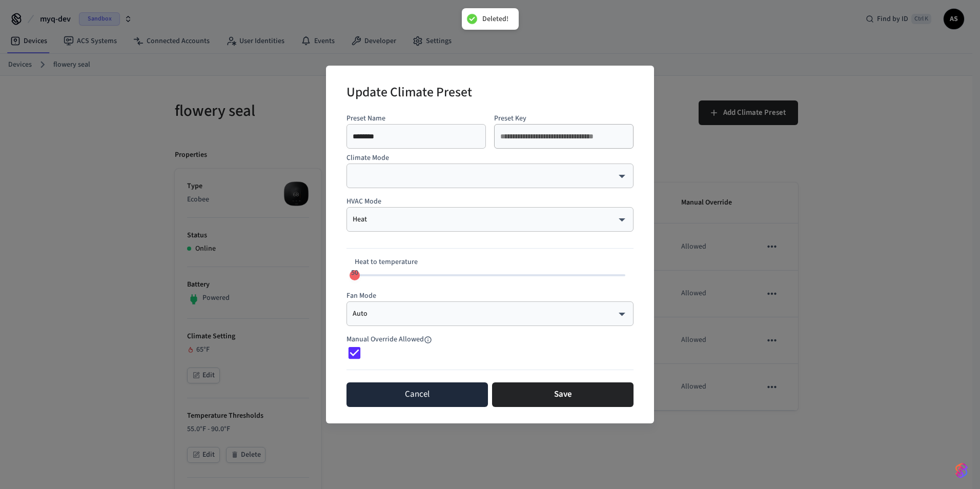  What do you see at coordinates (490, 158) in the screenshot?
I see `p: Climate Mode` at bounding box center [490, 158].